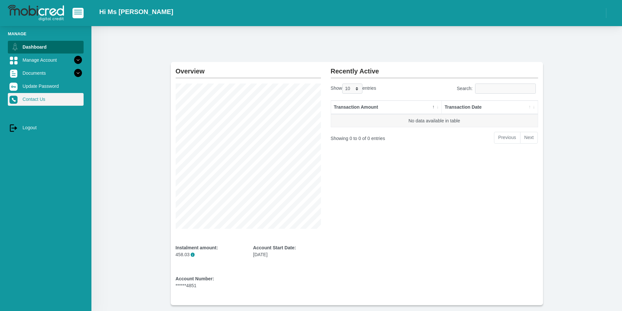 The image size is (622, 311). I want to click on label: Search:, so click(497, 88).